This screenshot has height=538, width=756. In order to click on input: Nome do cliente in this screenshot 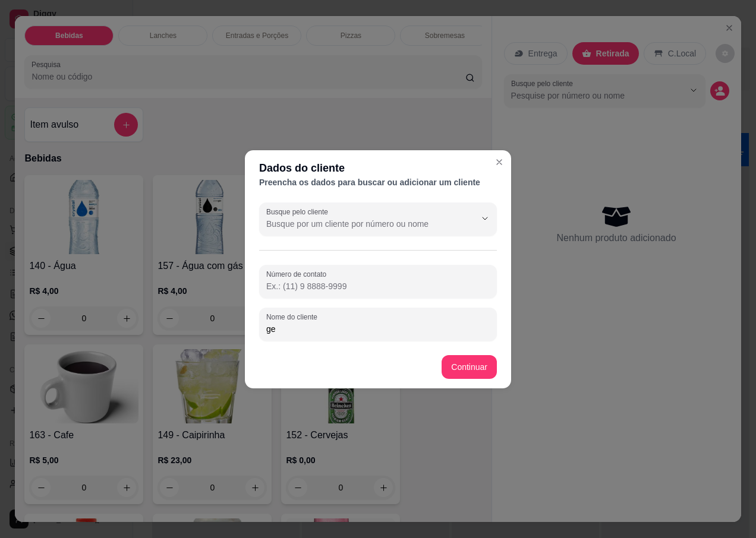, I will do `click(378, 329)`.